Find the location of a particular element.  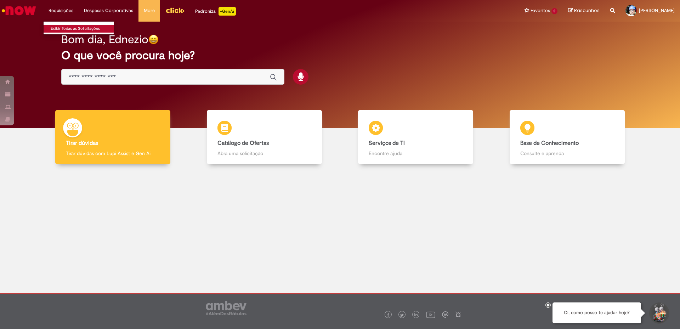

a: Exibir Todas as Solicitações is located at coordinates (82, 29).